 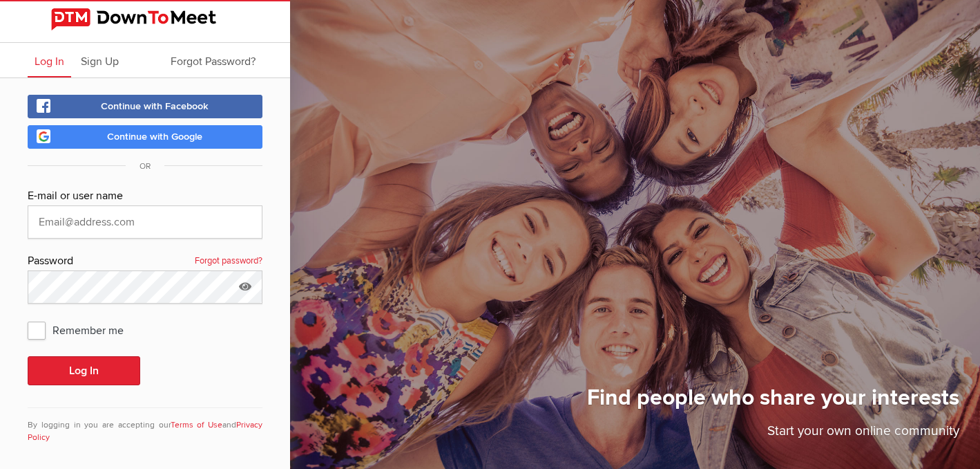 I want to click on div: Password, so click(x=145, y=262).